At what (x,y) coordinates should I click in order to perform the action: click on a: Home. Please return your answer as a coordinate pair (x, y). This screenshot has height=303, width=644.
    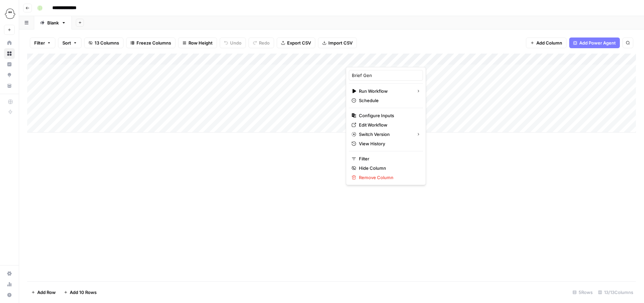
    Looking at the image, I should click on (10, 43).